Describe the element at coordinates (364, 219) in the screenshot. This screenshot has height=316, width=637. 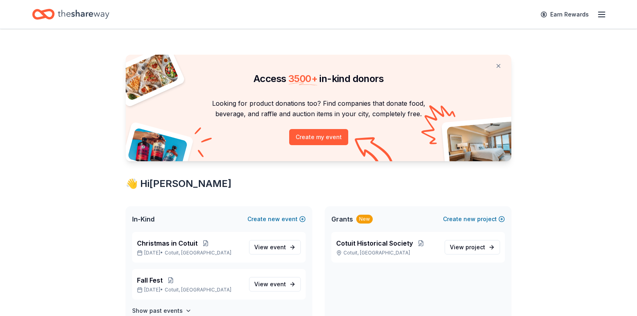
I see `div: New` at that location.